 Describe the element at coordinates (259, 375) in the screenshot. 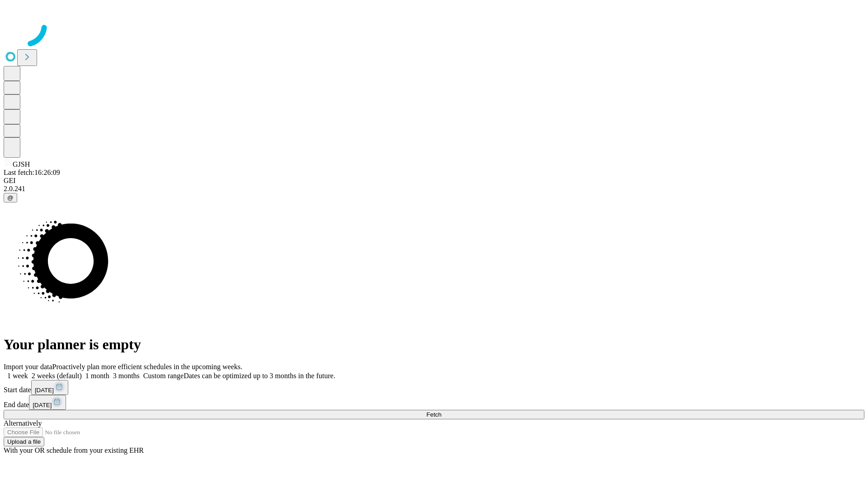

I see `span: Dates can be optimized up to 3 months in the future.` at that location.